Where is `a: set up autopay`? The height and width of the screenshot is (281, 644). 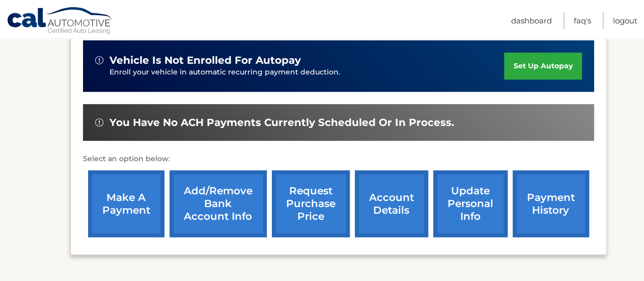 a: set up autopay is located at coordinates (543, 65).